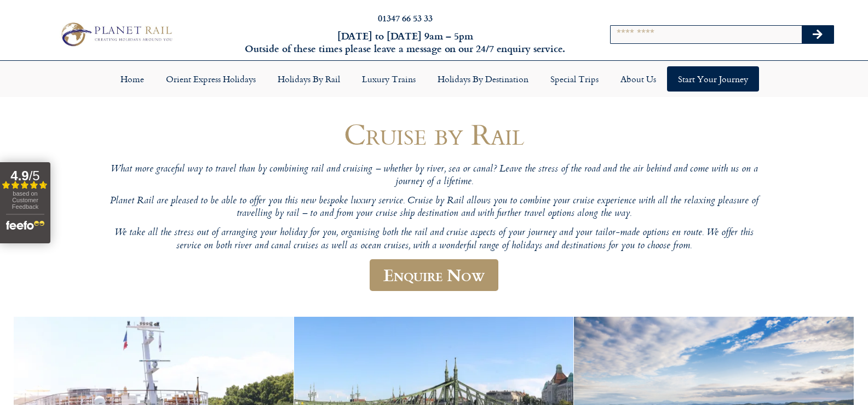  I want to click on a: 01347 66 53 33, so click(406, 17).